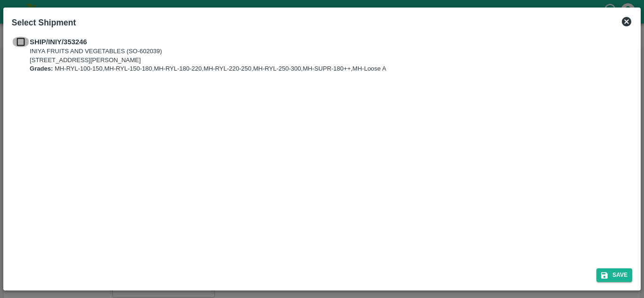 The width and height of the screenshot is (644, 298). Describe the element at coordinates (208, 69) in the screenshot. I see `p: MH-RYL-100-150,MH-RYL-150-180,MH-RYL-180-220,MH-RYL-220-250,MH-RYL-250-300,MH-SUPR-180++,MH-Loose A` at that location.